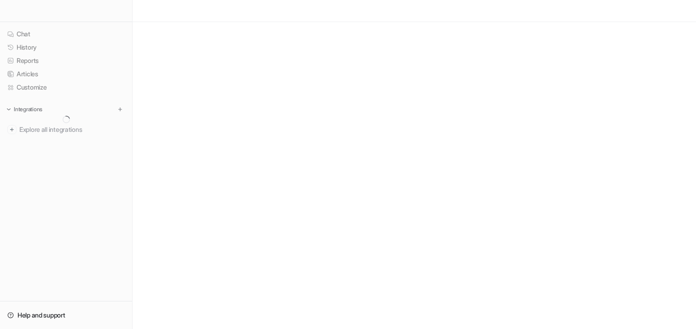 This screenshot has width=696, height=329. I want to click on p: Integrations, so click(28, 109).